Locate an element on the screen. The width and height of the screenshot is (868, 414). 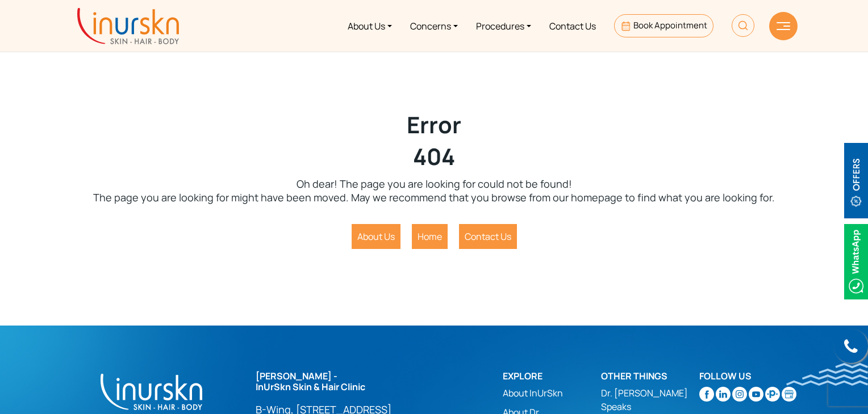
img: inurskn-footer-logo is located at coordinates (151, 392).